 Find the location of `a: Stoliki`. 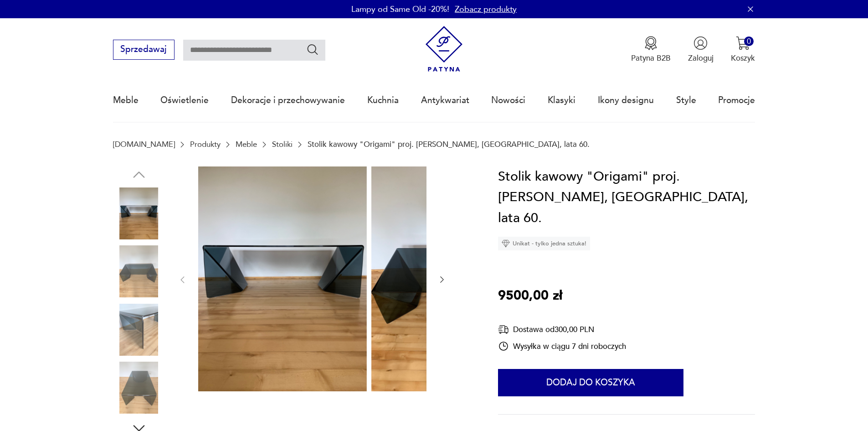

a: Stoliki is located at coordinates (282, 144).